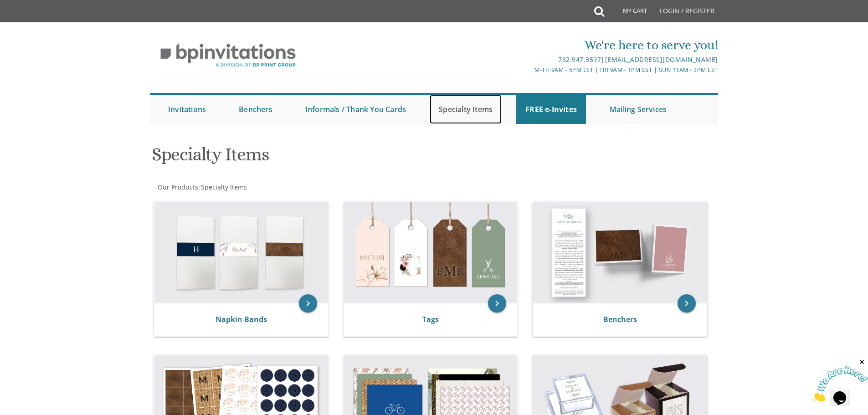 The height and width of the screenshot is (415, 868). I want to click on a: My Cart, so click(628, 12).